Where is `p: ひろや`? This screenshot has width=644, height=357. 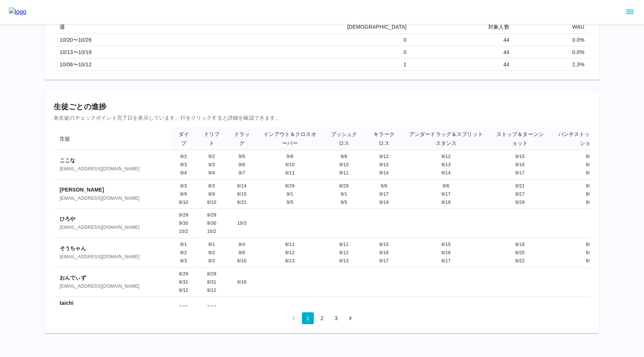
p: ひろや is located at coordinates (112, 219).